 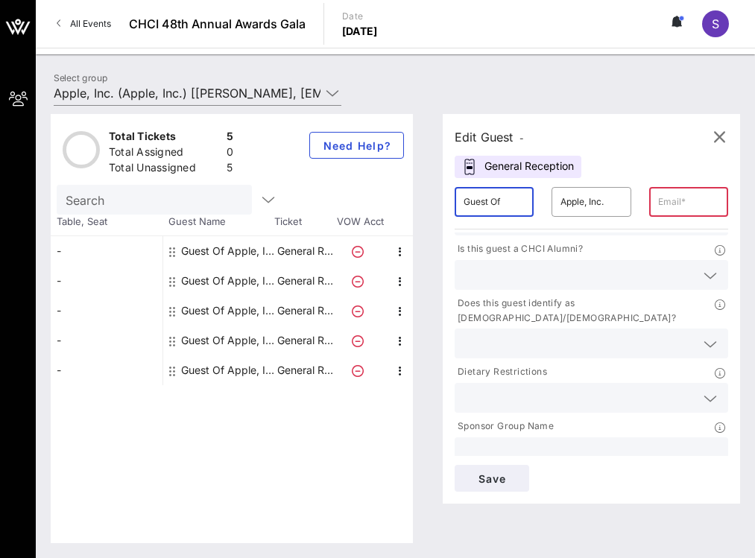 I want to click on input: First Name*, so click(x=494, y=202).